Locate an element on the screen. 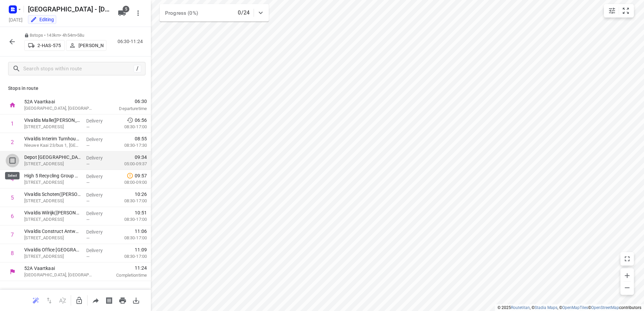  p: Vivaldis Office Antwerpen(Régis Birgel) is located at coordinates (52, 249).